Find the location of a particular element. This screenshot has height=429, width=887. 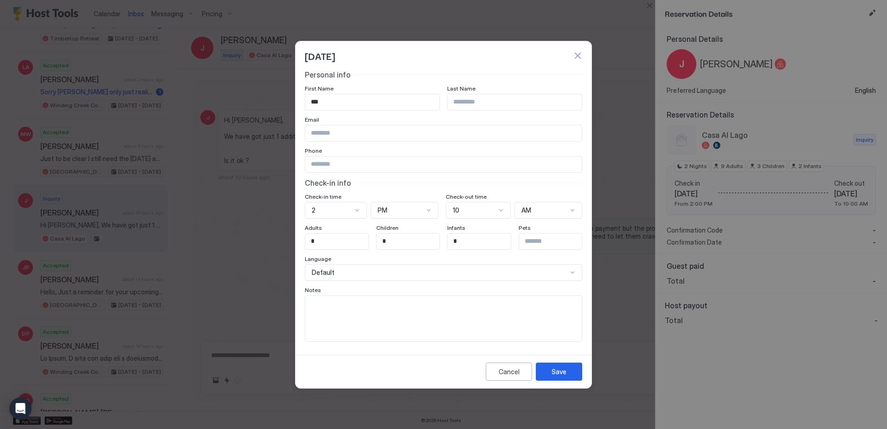

div: Open Intercom Messenger is located at coordinates (20, 408).